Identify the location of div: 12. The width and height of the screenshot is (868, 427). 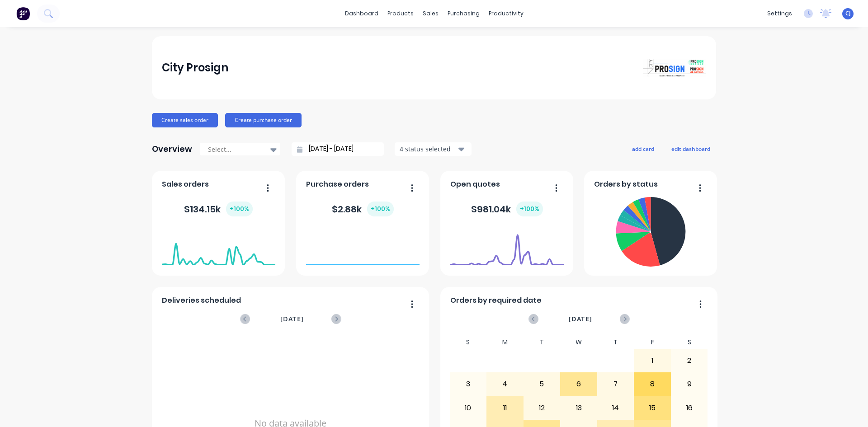
(542, 408).